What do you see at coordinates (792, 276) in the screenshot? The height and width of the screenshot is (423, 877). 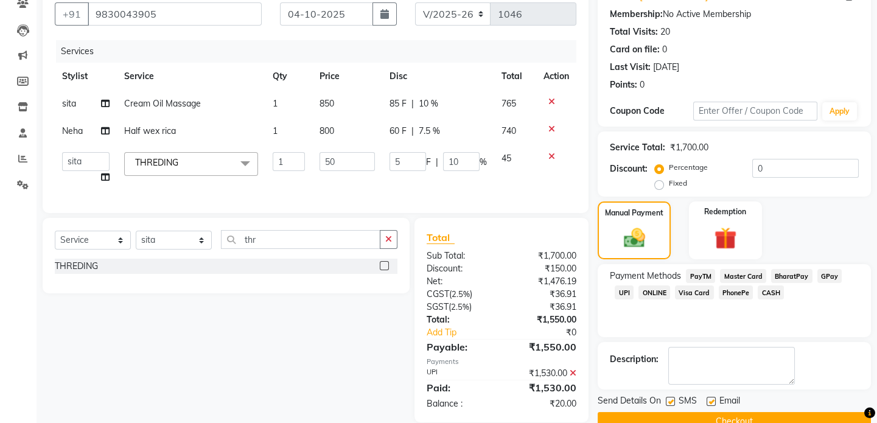 I see `span: BharatPay` at bounding box center [792, 276].